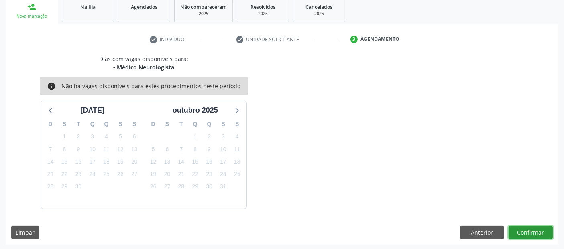 Image resolution: width=564 pixels, height=249 pixels. I want to click on span: segunda-feira, 29 de setembro de 2025, so click(65, 187).